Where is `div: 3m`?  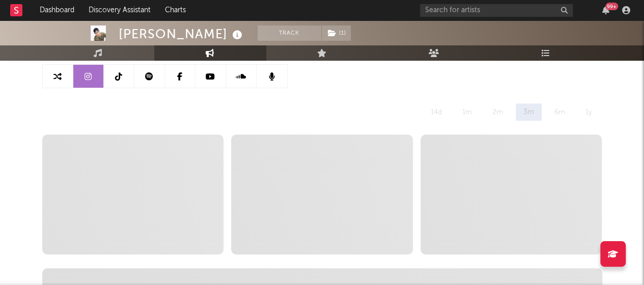
div: 3m is located at coordinates (529, 112).